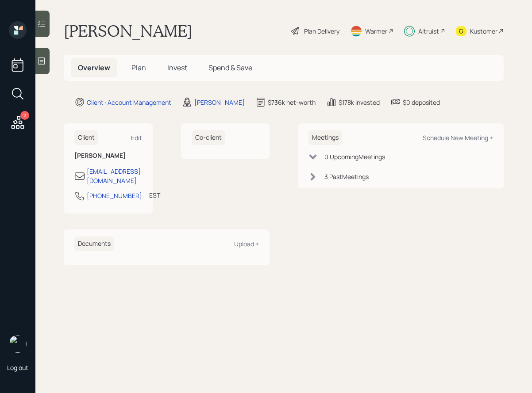 The height and width of the screenshot is (393, 532). Describe the element at coordinates (129, 102) in the screenshot. I see `div: Client · Account Management` at that location.